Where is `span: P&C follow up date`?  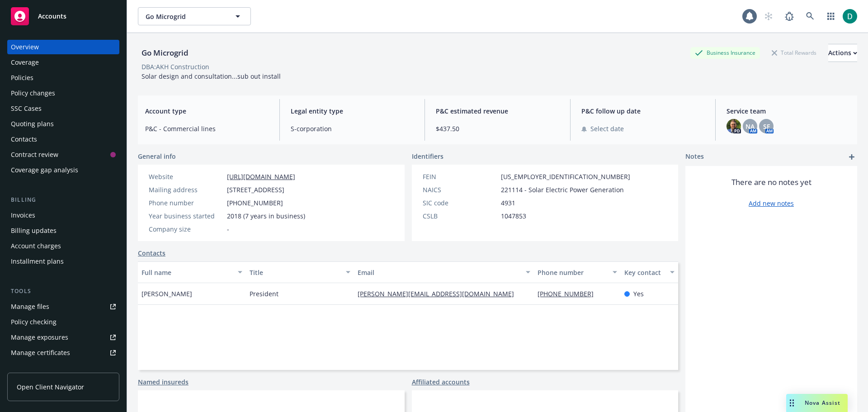
span: P&C follow up date is located at coordinates (643, 111).